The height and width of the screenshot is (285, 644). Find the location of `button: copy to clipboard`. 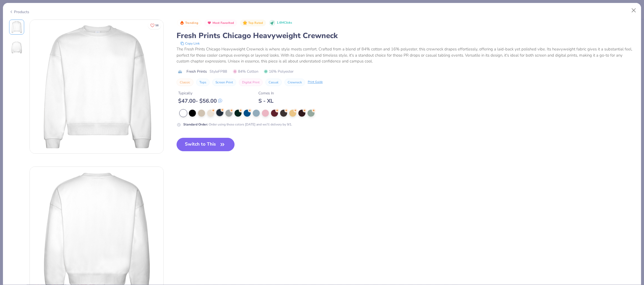

button: copy to clipboard is located at coordinates (190, 43).